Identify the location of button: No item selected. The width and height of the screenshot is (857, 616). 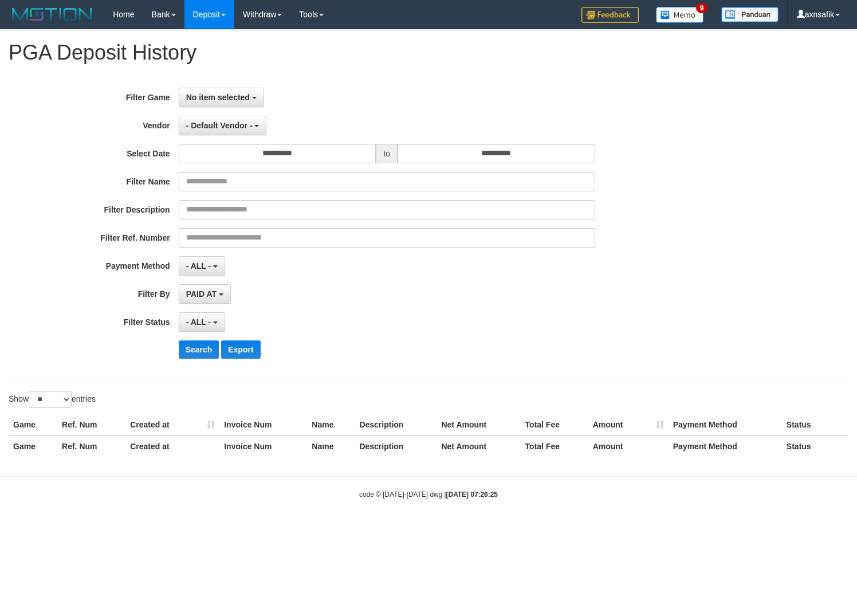
(221, 98).